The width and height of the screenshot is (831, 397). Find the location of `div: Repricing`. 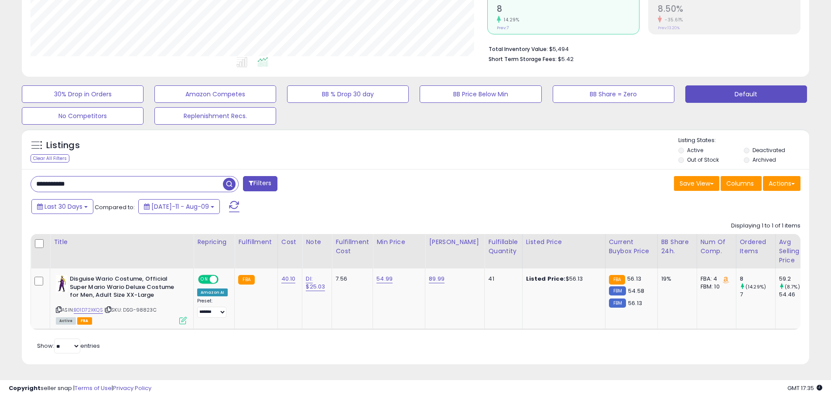

div: Repricing is located at coordinates (214, 242).